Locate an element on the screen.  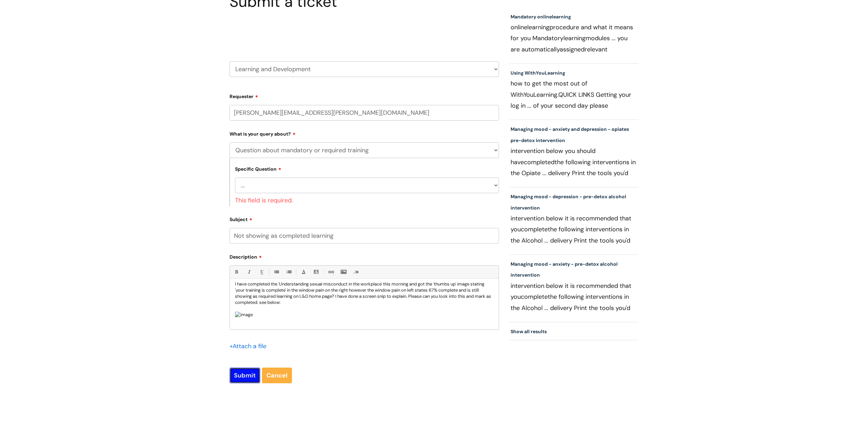
span: assigned is located at coordinates (572, 50).